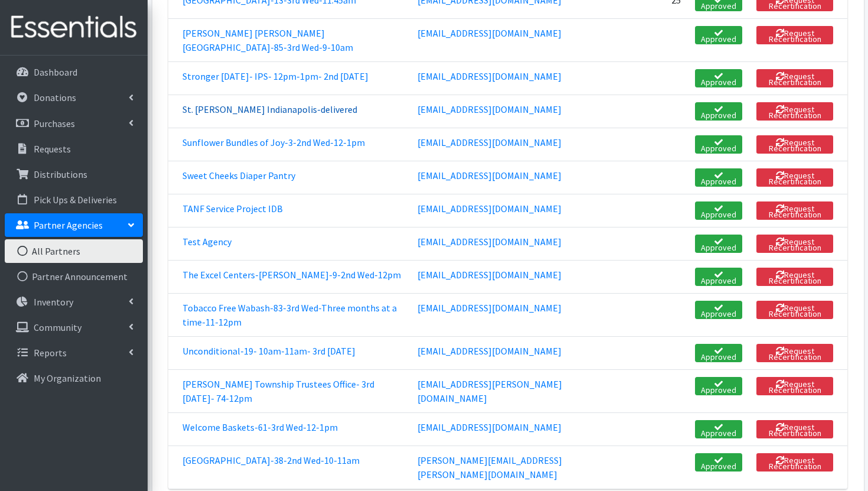 Image resolution: width=868 pixels, height=491 pixels. Describe the element at coordinates (57, 327) in the screenshot. I see `p: Community` at that location.